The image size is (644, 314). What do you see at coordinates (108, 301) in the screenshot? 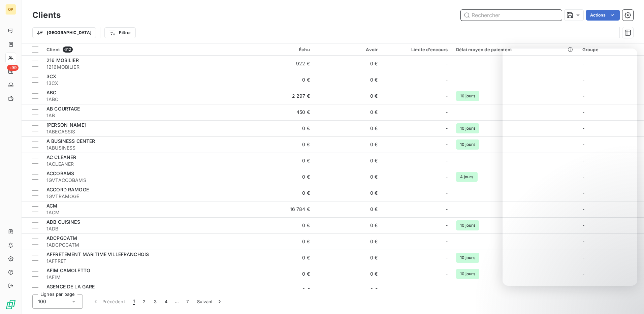
I see `button: Précédent` at bounding box center [108, 301].